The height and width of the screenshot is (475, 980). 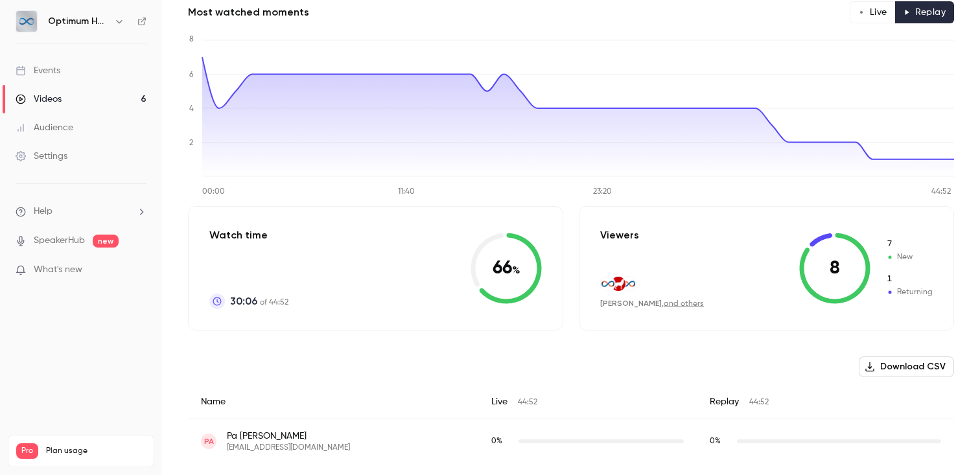 I want to click on h6: Optimum Healthcare IT, so click(x=78, y=22).